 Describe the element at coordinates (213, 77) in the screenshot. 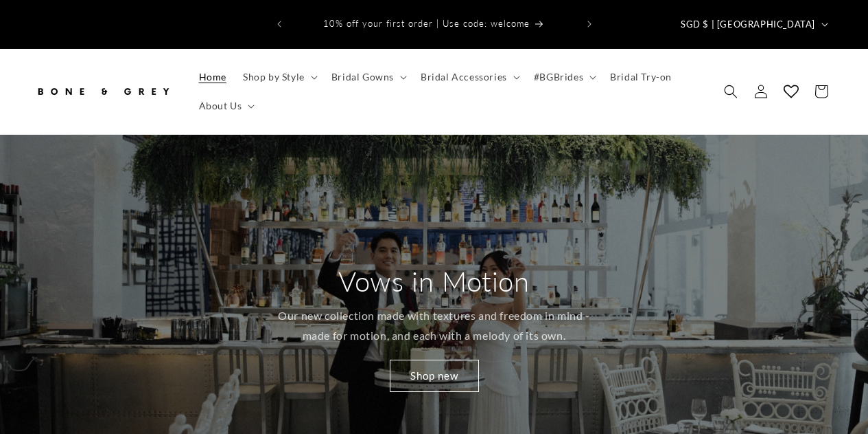

I see `span: Home` at that location.